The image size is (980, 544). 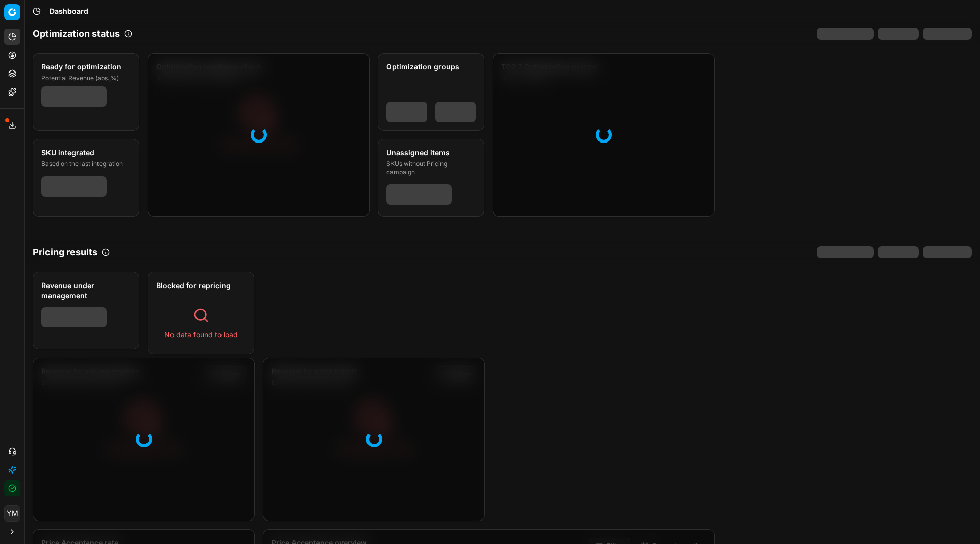 What do you see at coordinates (76, 34) in the screenshot?
I see `h2: Optimization status` at bounding box center [76, 34].